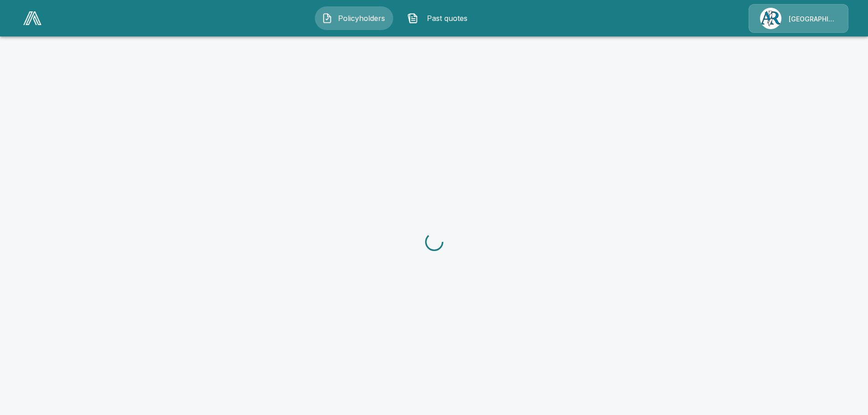 The image size is (868, 415). What do you see at coordinates (413, 18) in the screenshot?
I see `img: Past quotes Icon` at bounding box center [413, 18].